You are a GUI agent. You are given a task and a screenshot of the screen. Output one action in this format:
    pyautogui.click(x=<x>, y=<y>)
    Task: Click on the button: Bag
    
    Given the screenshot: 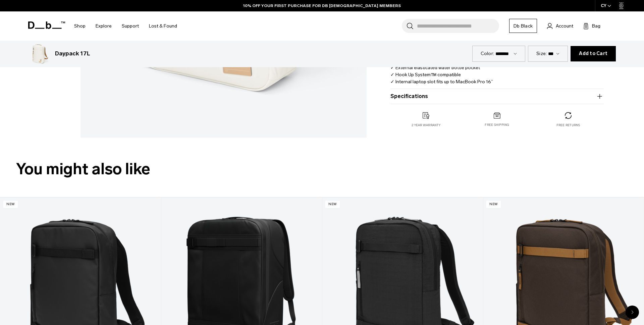 What is the action you would take?
    pyautogui.click(x=591, y=26)
    